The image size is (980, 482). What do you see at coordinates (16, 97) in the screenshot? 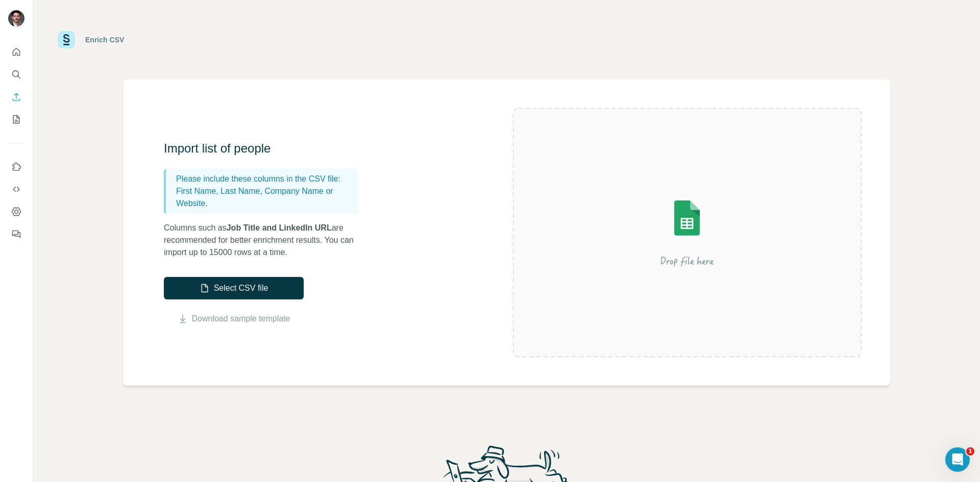
I see `button: Enrich CSV` at bounding box center [16, 97].